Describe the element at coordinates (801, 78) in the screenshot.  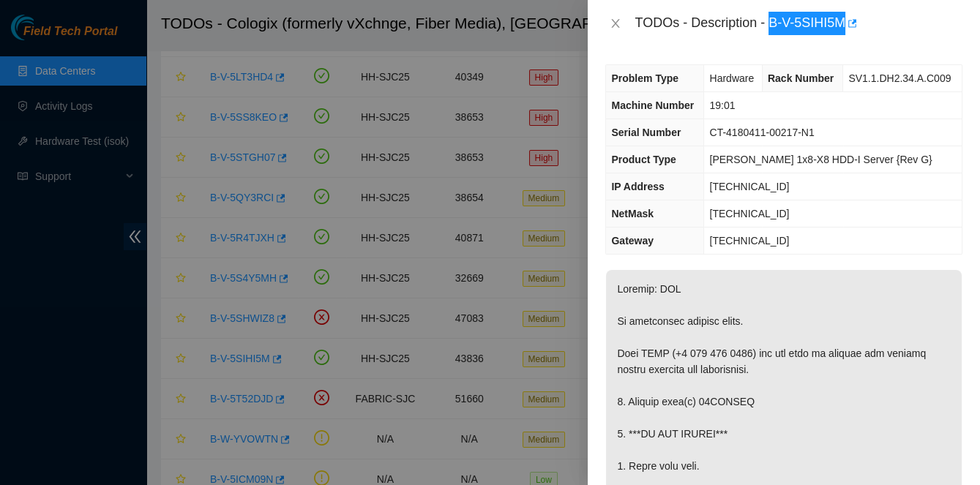
I see `span: Rack Number` at that location.